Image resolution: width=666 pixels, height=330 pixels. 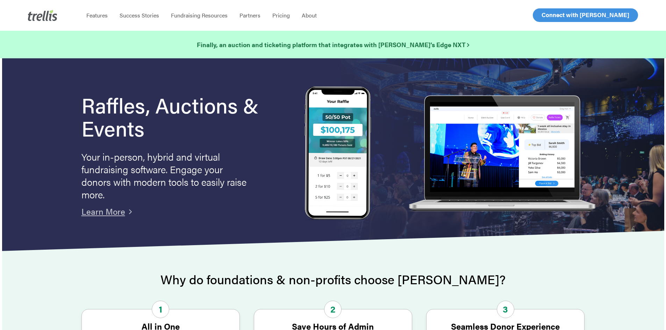 What do you see at coordinates (309, 15) in the screenshot?
I see `span: About` at bounding box center [309, 15].